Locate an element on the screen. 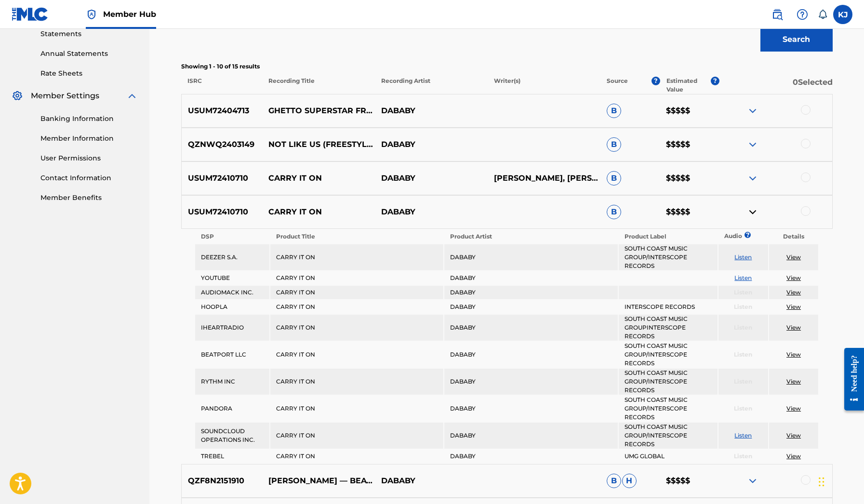 The width and height of the screenshot is (864, 504). div: Open Resource Center is located at coordinates (17, 40).